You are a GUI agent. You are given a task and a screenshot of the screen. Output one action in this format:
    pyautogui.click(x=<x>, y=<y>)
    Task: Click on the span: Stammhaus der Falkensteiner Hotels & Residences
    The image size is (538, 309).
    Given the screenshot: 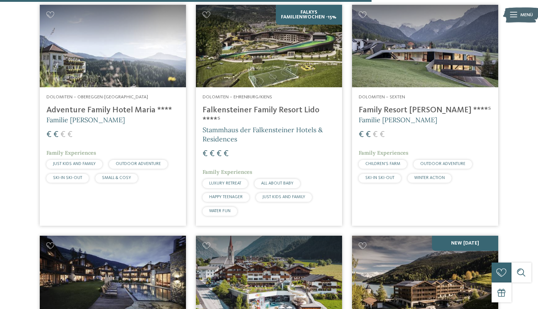 What is the action you would take?
    pyautogui.click(x=263, y=135)
    